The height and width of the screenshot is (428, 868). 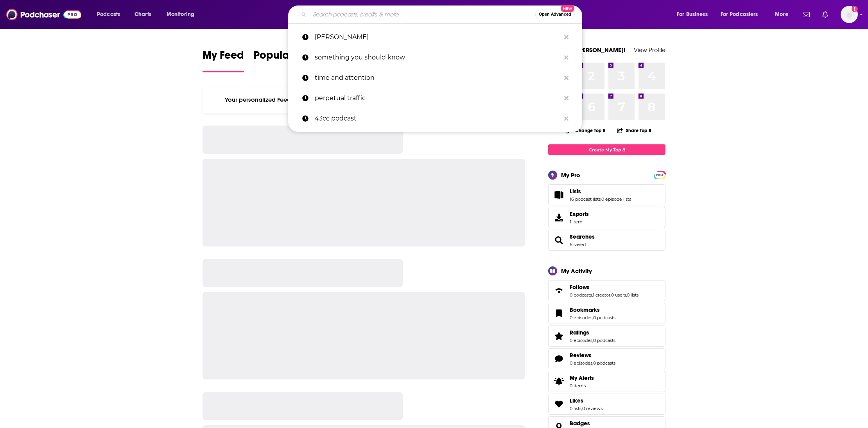 I want to click on span: PRO, so click(x=659, y=175).